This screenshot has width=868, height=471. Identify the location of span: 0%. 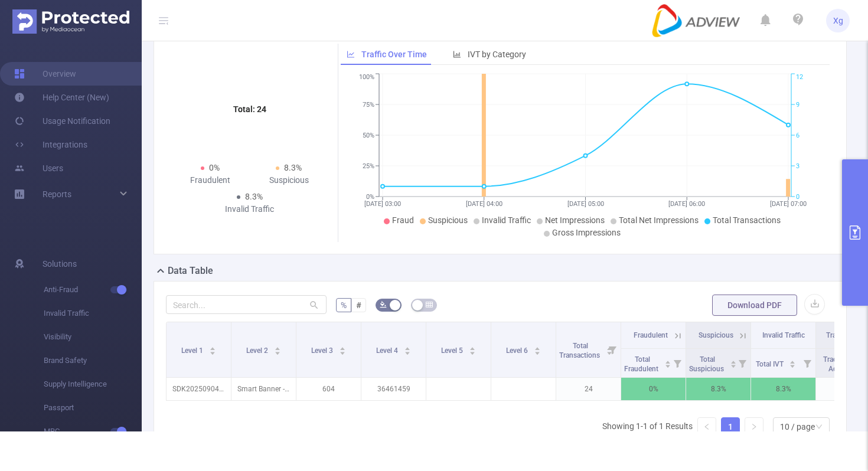
(214, 167).